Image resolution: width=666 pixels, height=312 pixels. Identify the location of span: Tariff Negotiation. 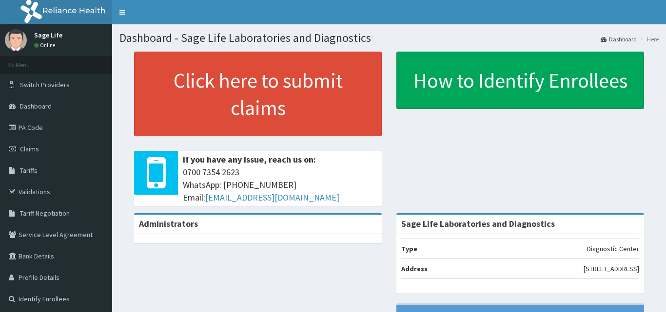
(45, 213).